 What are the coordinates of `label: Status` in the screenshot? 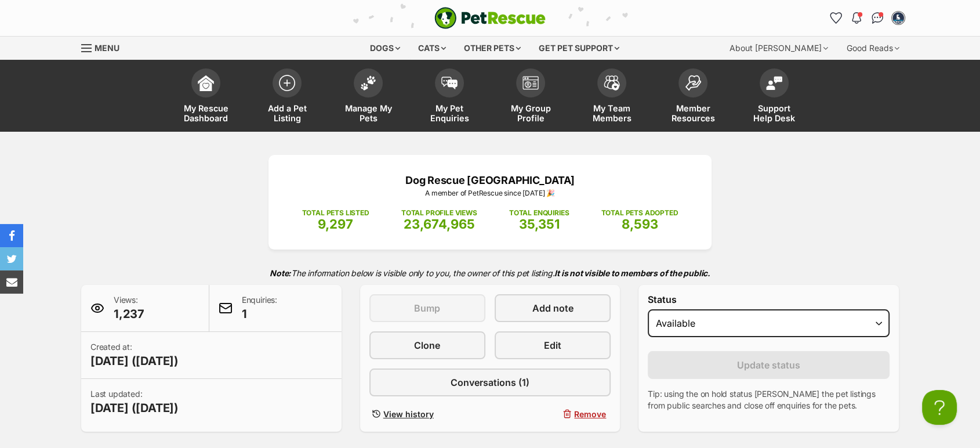 It's located at (768, 300).